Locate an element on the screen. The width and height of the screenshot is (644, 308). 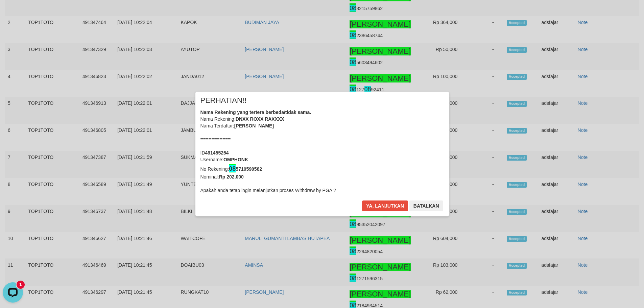
b: 5710590582 is located at coordinates (245, 169).